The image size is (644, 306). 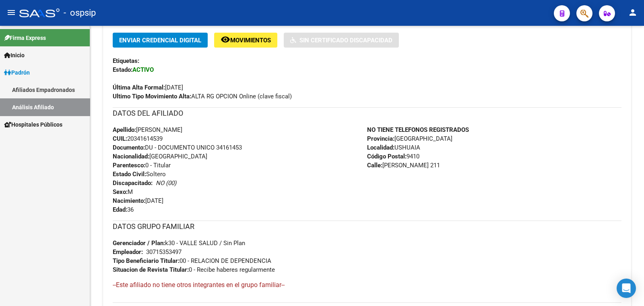 What do you see at coordinates (381, 147) in the screenshot?
I see `strong: Localidad:` at bounding box center [381, 147].